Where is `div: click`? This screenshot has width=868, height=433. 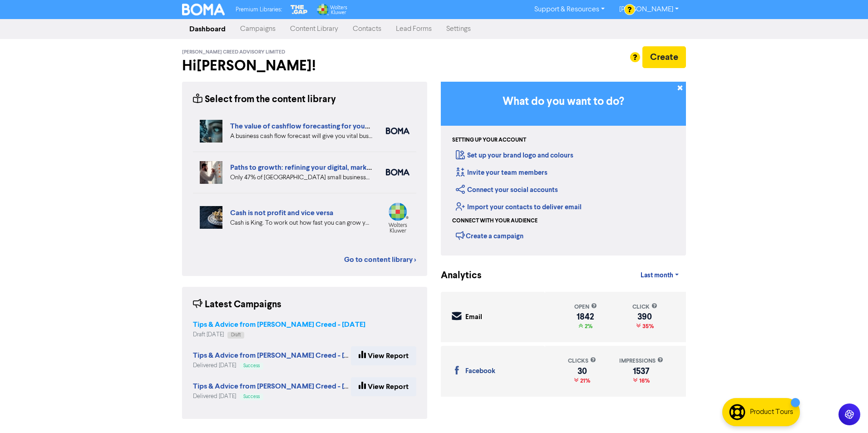
div: click is located at coordinates (645, 307).